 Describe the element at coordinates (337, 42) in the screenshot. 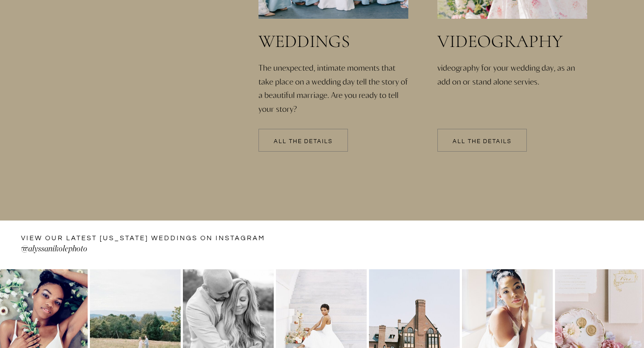

I see `a: weddings` at that location.